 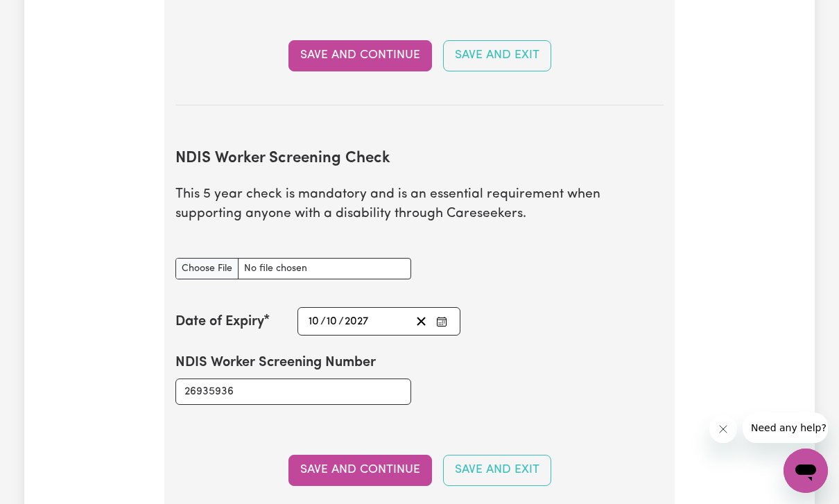 What do you see at coordinates (421, 321) in the screenshot?
I see `button: Clear date` at bounding box center [421, 321].